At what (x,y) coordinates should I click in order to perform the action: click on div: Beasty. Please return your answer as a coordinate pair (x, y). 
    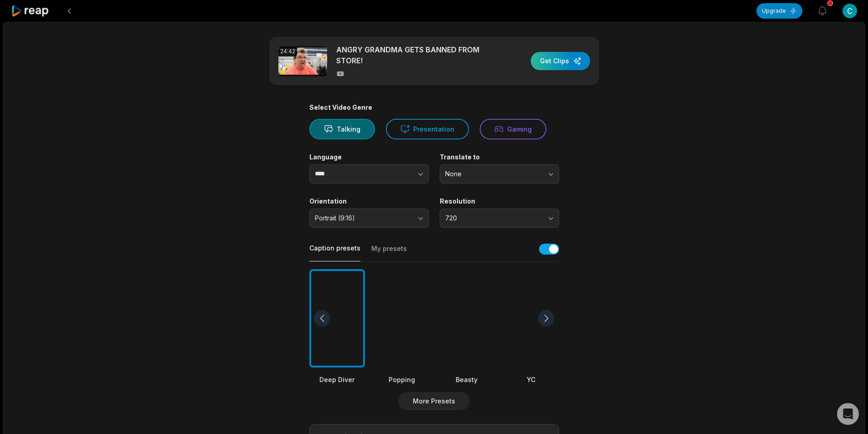
    Looking at the image, I should click on (467, 379).